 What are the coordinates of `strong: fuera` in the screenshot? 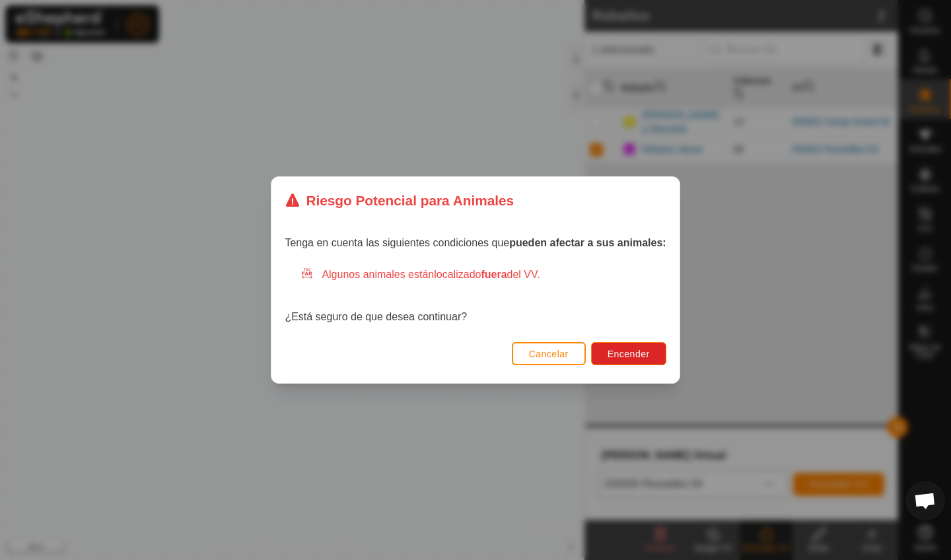 It's located at (494, 274).